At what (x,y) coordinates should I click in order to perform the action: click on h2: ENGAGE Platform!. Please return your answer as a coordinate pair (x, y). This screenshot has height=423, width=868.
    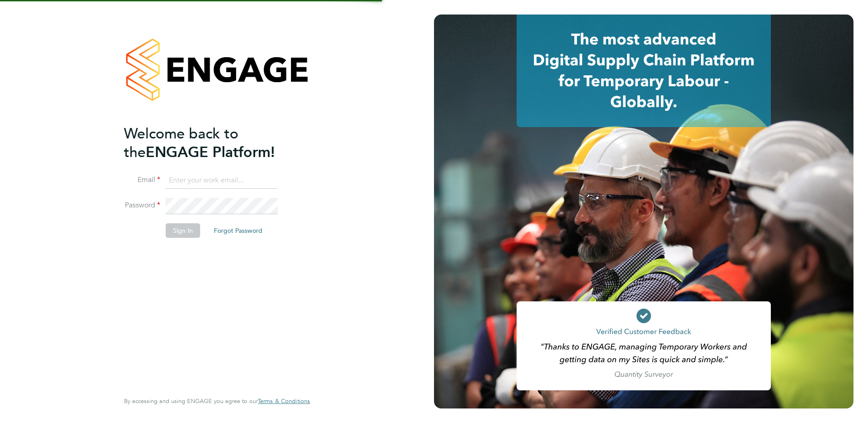
    Looking at the image, I should click on (213, 143).